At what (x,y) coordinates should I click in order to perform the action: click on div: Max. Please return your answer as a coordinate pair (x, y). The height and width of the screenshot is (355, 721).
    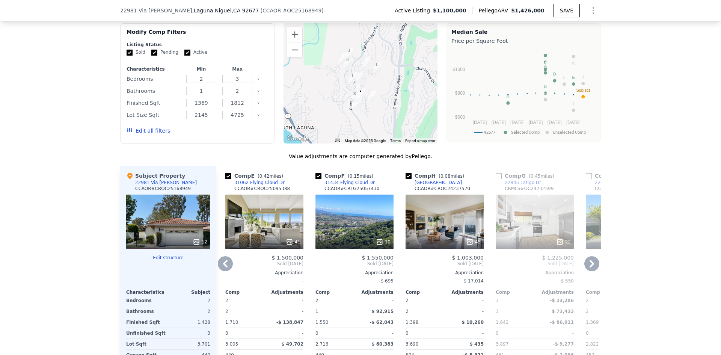
    Looking at the image, I should click on (237, 69).